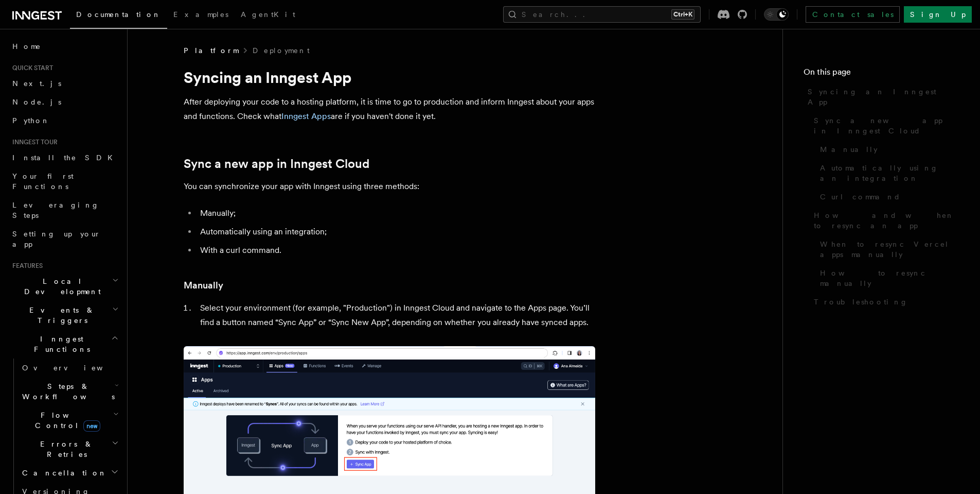 The width and height of the screenshot is (980, 494). I want to click on a: Node.js, so click(64, 102).